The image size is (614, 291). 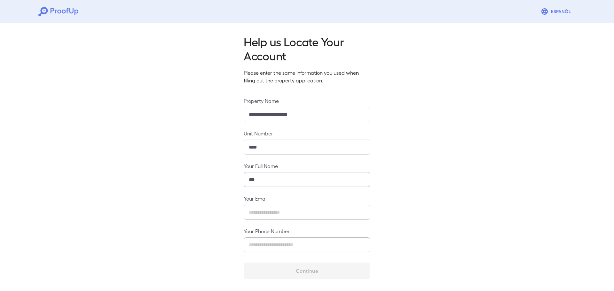 What do you see at coordinates (307, 199) in the screenshot?
I see `label: Your Email` at bounding box center [307, 199].